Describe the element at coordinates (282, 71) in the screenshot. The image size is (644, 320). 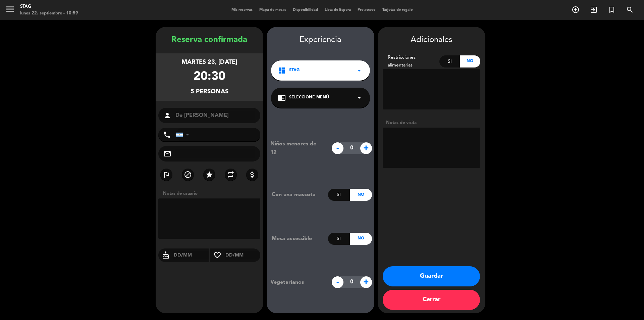
I see `i: dashboard` at that location.